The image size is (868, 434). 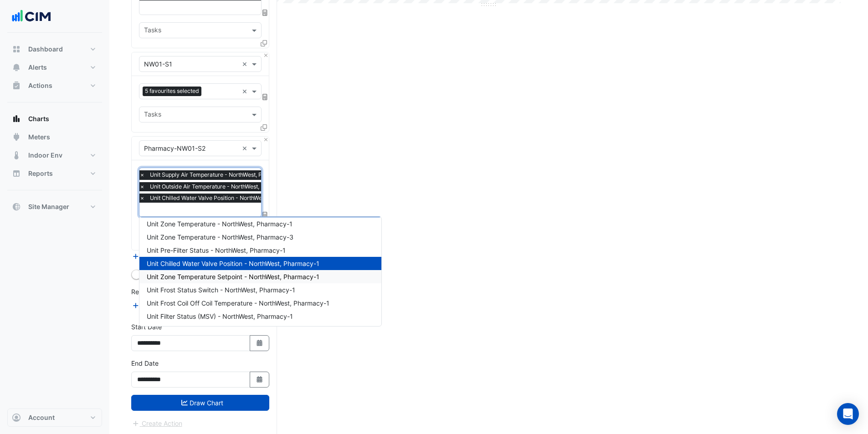 What do you see at coordinates (220, 224) in the screenshot?
I see `span: Unit Zone Temperature - NorthWest, Pharmacy-1` at bounding box center [220, 224].